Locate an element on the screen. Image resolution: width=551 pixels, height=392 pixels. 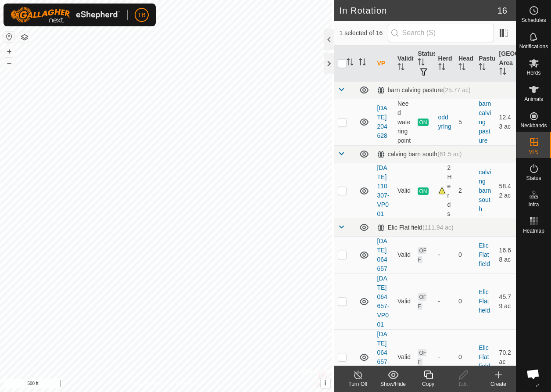
span: Animals is located at coordinates (534, 99).